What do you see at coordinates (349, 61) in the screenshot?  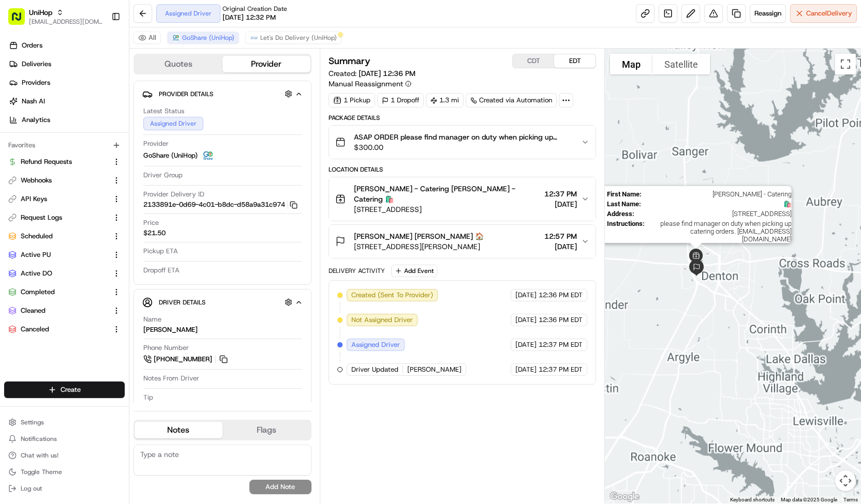 I see `h3: Summary` at bounding box center [349, 61].